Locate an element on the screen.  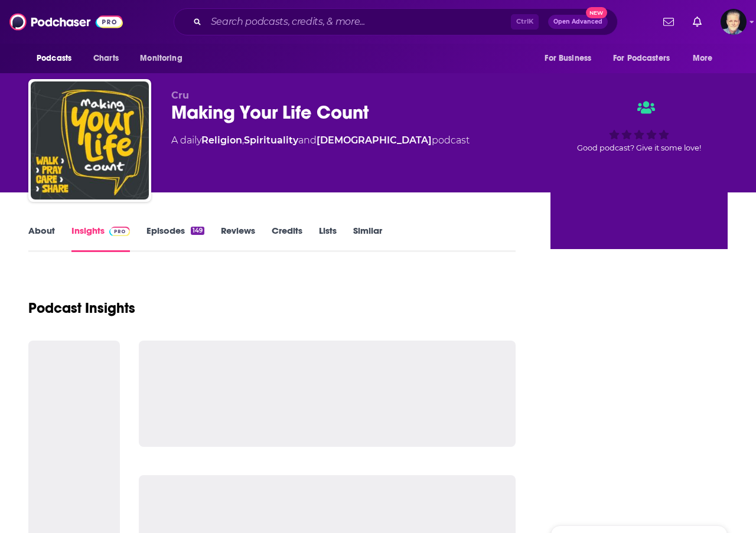
span: Ctrl K is located at coordinates (524, 22).